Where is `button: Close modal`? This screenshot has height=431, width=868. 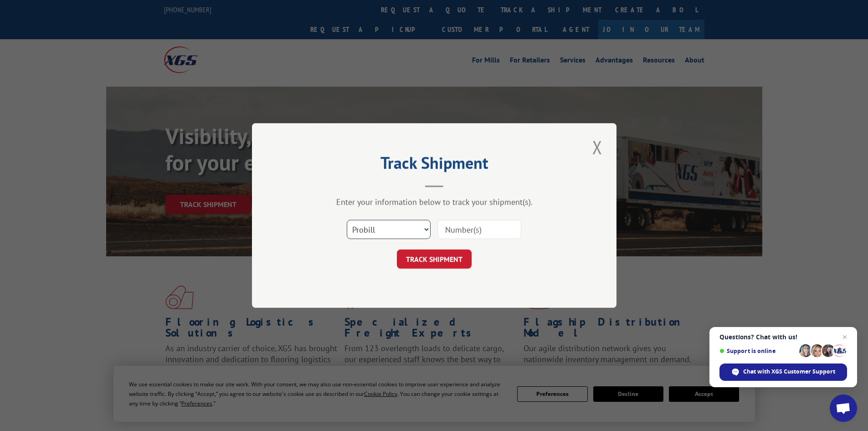
button: Close modal is located at coordinates (597, 147).